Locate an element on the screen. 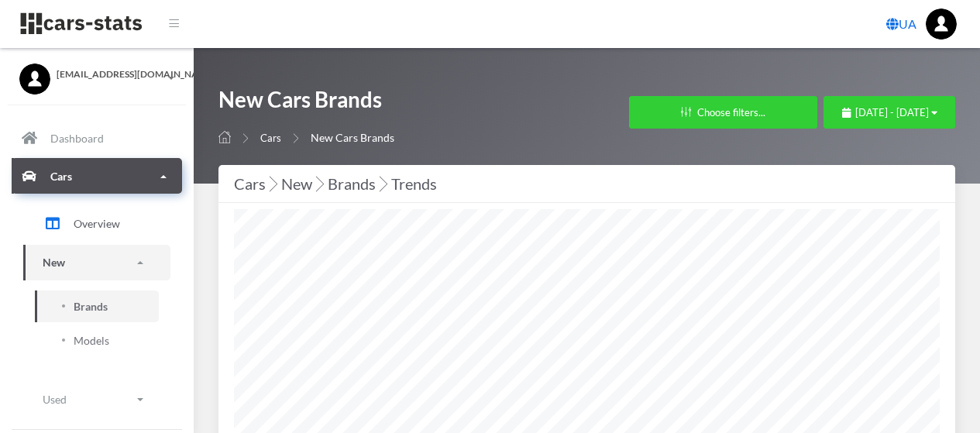  button: Choose filters... is located at coordinates (723, 113).